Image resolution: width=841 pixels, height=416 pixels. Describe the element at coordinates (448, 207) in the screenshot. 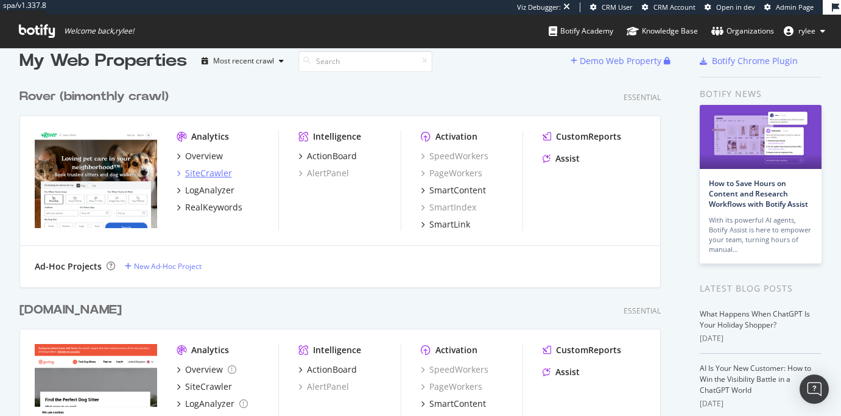

I see `div: SmartIndex` at that location.